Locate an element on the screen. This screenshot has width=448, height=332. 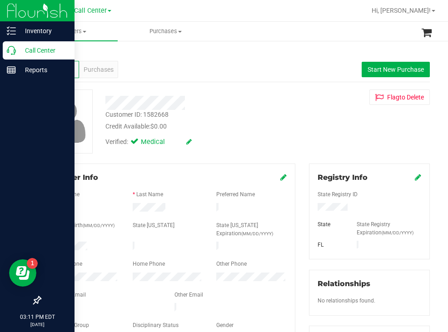
label: Disciplinary Status is located at coordinates (156, 326).